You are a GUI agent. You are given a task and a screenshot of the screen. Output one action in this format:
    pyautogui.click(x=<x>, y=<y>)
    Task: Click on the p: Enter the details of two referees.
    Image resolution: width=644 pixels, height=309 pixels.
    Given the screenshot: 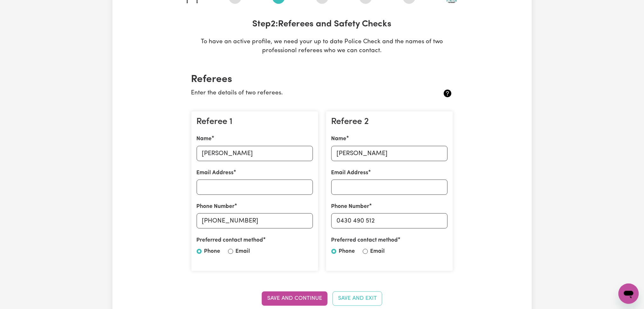 What is the action you would take?
    pyautogui.click(x=300, y=93)
    